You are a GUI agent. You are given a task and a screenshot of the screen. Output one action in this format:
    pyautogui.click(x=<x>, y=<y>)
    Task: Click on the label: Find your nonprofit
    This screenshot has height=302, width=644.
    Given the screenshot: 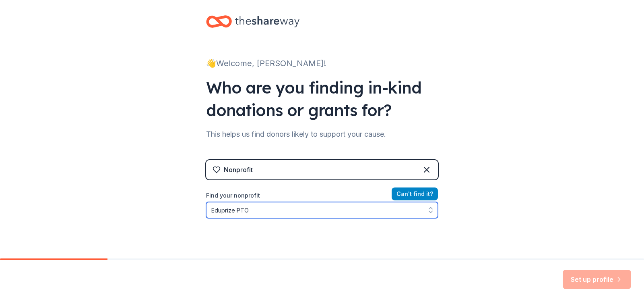 What is the action you would take?
    pyautogui.click(x=322, y=195)
    